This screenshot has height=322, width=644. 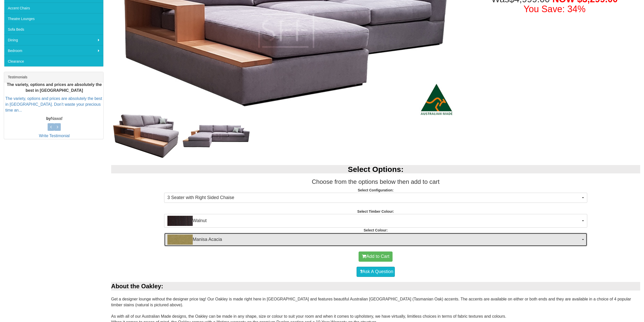 I want to click on strong: Select Colour:, so click(x=376, y=230).